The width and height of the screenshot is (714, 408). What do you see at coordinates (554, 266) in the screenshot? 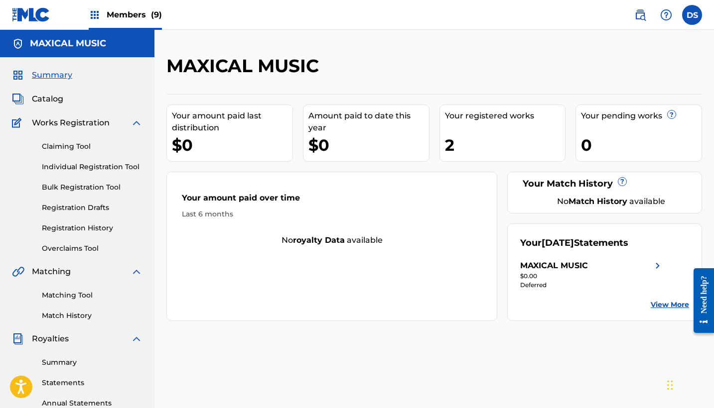
I see `div: MAXICAL MUSIC` at bounding box center [554, 266].